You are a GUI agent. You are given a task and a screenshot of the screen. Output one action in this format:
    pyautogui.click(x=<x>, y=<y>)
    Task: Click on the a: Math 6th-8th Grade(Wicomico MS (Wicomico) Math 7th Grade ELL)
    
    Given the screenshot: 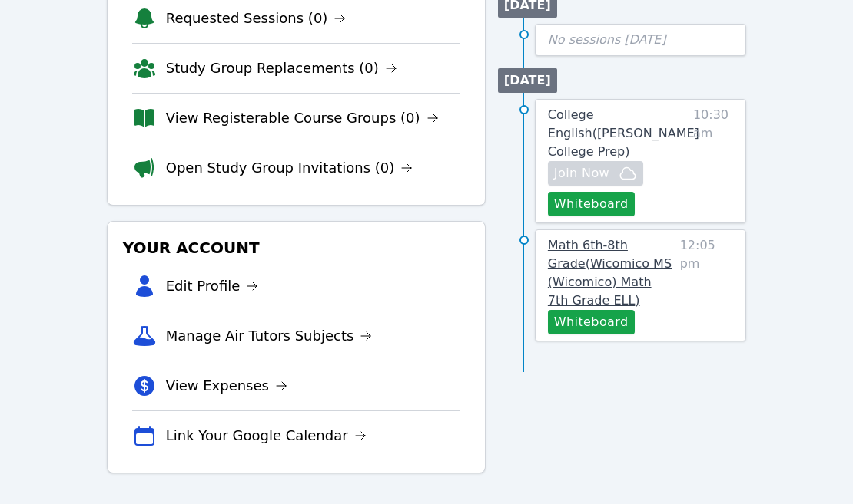 What is the action you would take?
    pyautogui.click(x=611, y=273)
    